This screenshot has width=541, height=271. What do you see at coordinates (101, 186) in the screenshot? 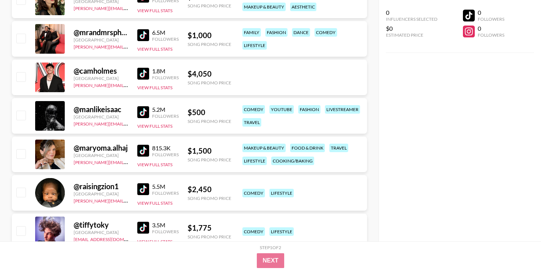
I see `div: @ raisingzion1` at bounding box center [101, 186].